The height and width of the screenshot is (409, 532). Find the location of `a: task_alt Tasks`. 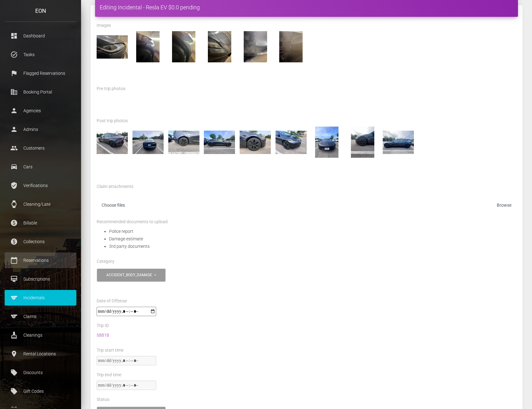

a: task_alt Tasks is located at coordinates (41, 54).